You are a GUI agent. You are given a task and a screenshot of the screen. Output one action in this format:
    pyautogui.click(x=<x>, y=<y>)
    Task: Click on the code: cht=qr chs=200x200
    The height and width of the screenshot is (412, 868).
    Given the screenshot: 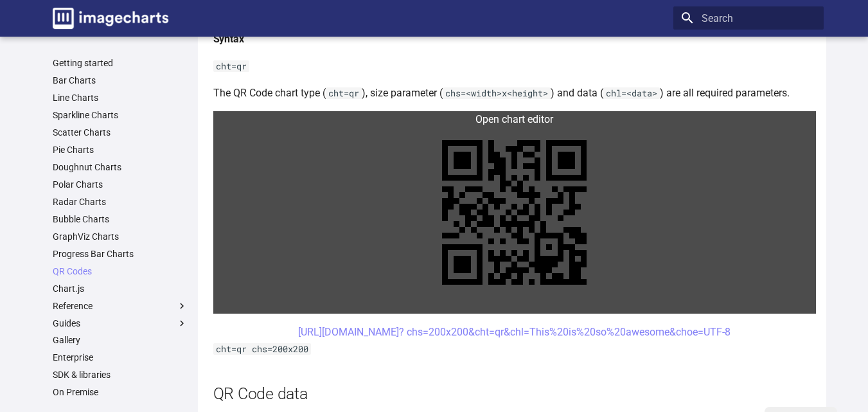 What is the action you would take?
    pyautogui.click(x=262, y=349)
    